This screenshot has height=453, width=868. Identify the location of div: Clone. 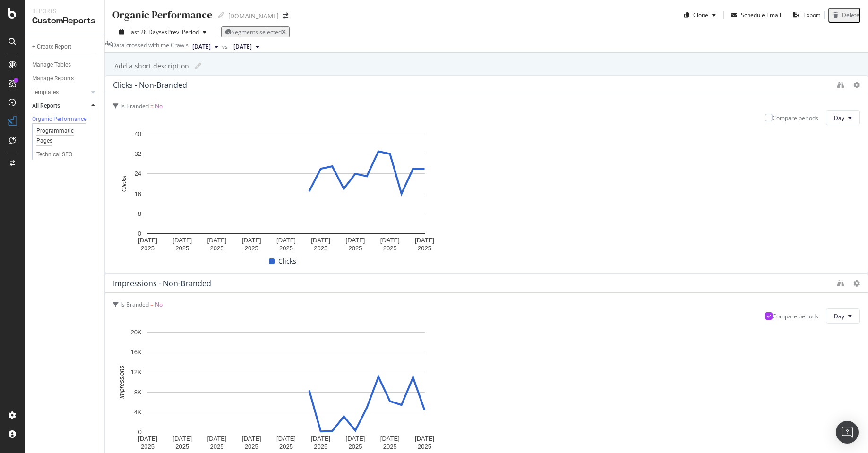
(701, 15).